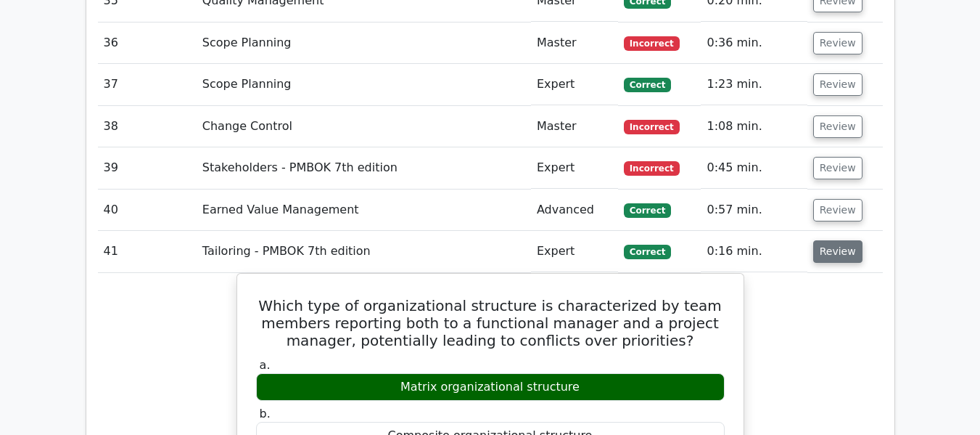 The height and width of the screenshot is (435, 980). Describe the element at coordinates (753, 251) in the screenshot. I see `td: 0:16 min.` at that location.